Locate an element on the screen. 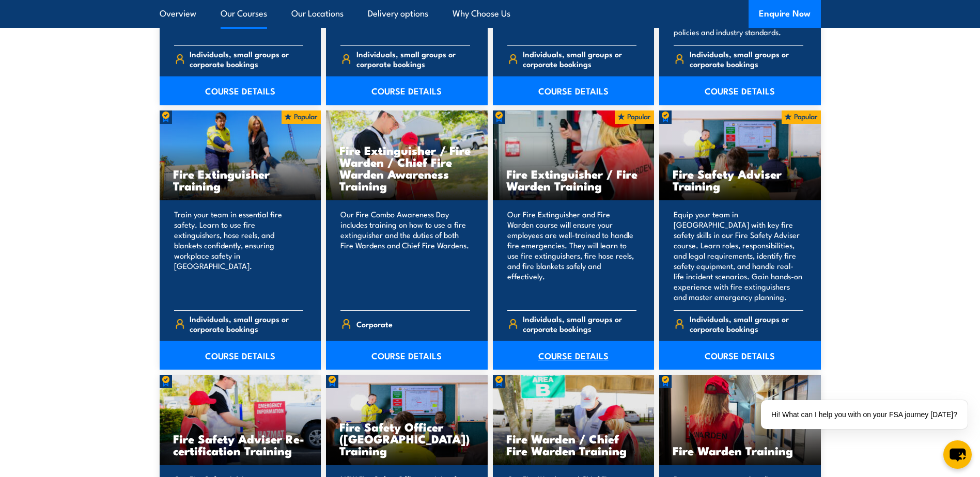 The height and width of the screenshot is (477, 980). h3: Fire Extinguisher / Fire Warden / Chief Fire Warden Awareness Training is located at coordinates (407, 168).